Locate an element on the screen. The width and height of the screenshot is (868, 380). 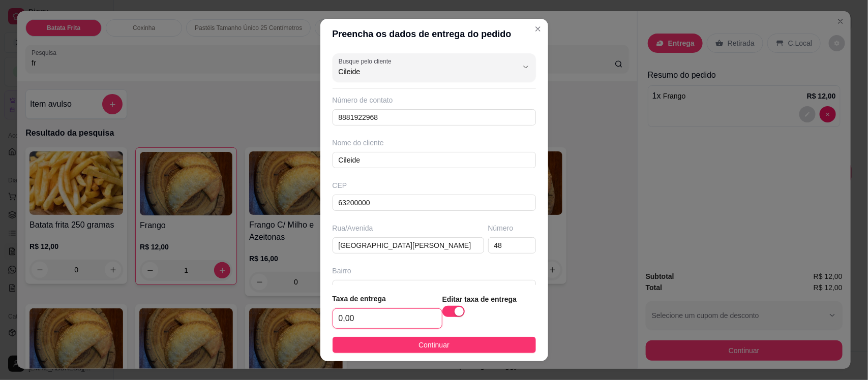
button: Show suggestions is located at coordinates (526, 67).